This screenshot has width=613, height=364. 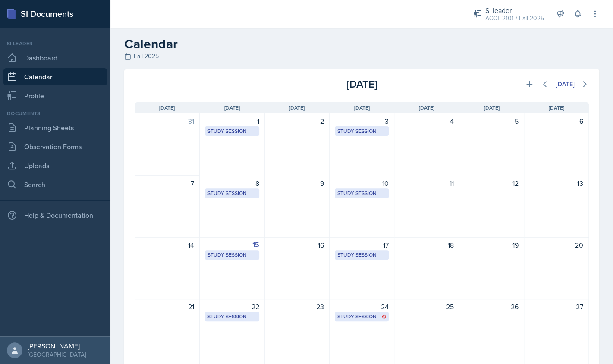 What do you see at coordinates (297, 306) in the screenshot?
I see `div: 23` at bounding box center [297, 306].